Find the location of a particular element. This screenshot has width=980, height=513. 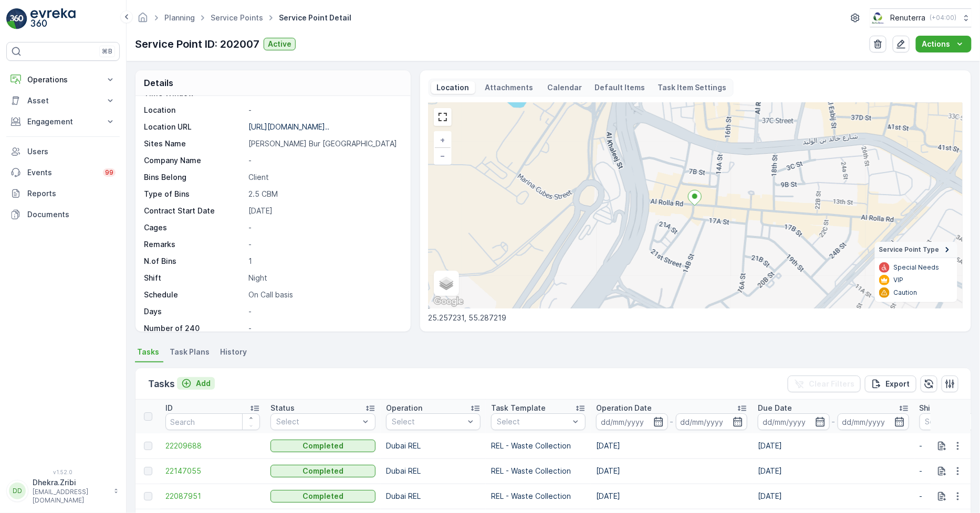

span: 22087951 is located at coordinates (212, 496).